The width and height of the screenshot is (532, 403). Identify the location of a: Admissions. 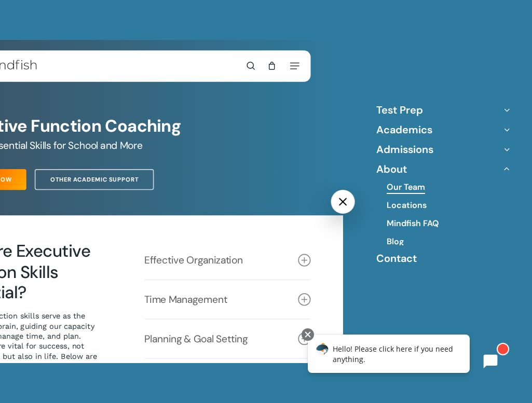
(405, 149).